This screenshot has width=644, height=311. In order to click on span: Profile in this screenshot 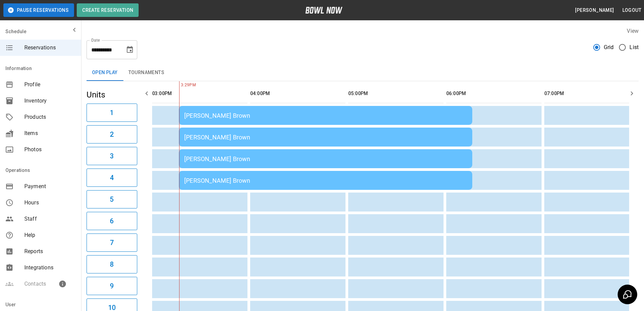, I will do `click(50, 85)`.